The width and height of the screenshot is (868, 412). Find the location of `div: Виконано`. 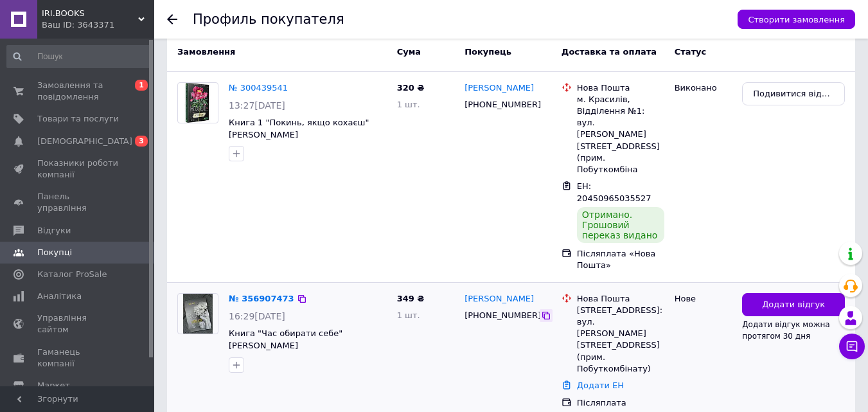

div: Виконано is located at coordinates (703, 88).